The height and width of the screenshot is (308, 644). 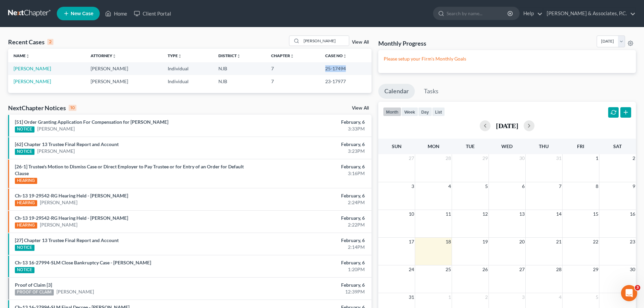 I want to click on a: Calendar, so click(x=396, y=91).